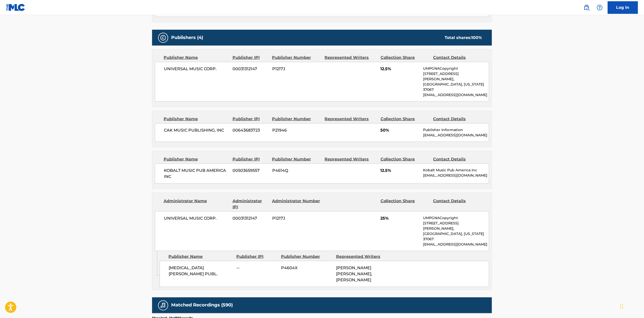  Describe the element at coordinates (250, 204) in the screenshot. I see `div: Administrator IPI` at that location.